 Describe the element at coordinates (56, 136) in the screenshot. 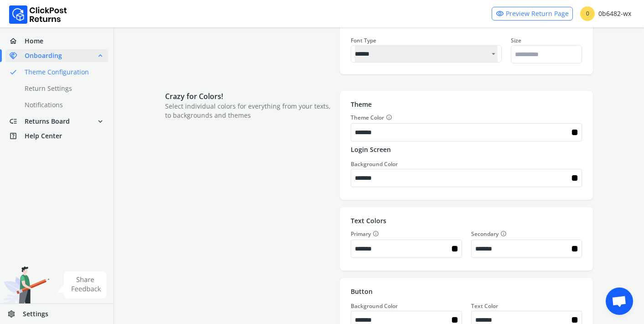

I see `a: help_centerHelp Center` at that location.